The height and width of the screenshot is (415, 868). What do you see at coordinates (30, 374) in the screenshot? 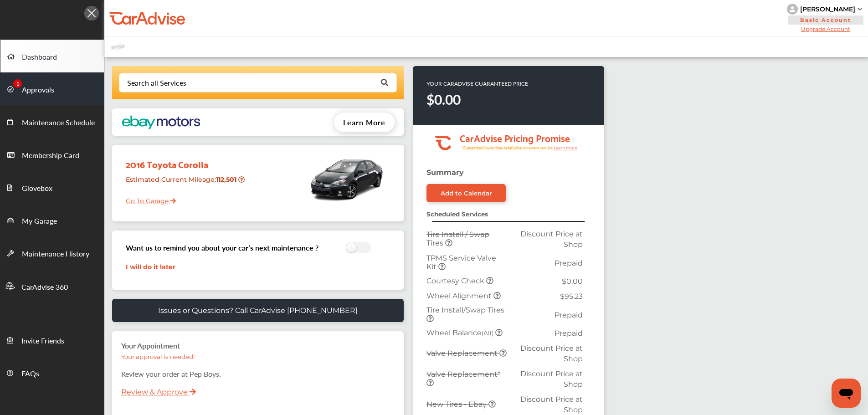
I see `span: FAQs` at bounding box center [30, 374].